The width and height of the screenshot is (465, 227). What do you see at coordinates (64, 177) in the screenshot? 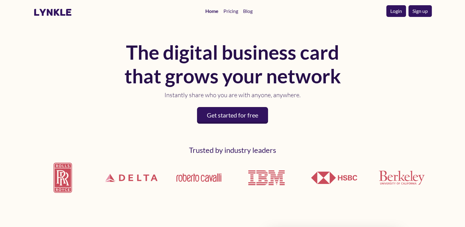
I see `img: Rolls Royce` at bounding box center [64, 177].